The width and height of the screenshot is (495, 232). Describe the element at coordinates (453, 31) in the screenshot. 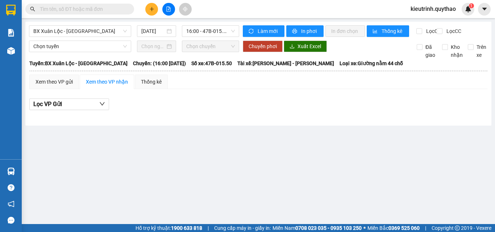

I see `span: Lọc CC` at that location.